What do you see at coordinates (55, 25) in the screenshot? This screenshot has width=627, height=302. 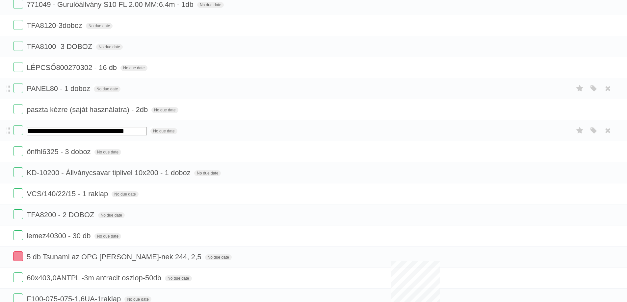 I see `span: TFA8120-3doboz` at bounding box center [55, 25].